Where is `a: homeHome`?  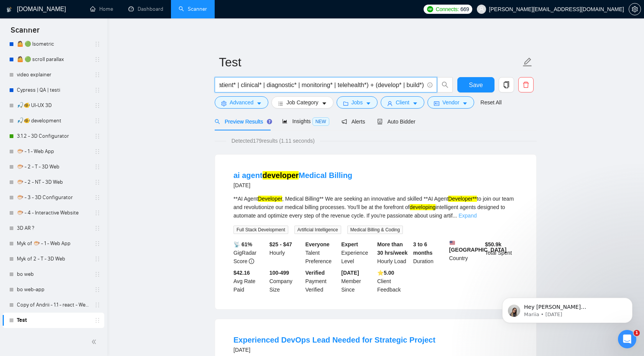
a: homeHome is located at coordinates (102, 9).